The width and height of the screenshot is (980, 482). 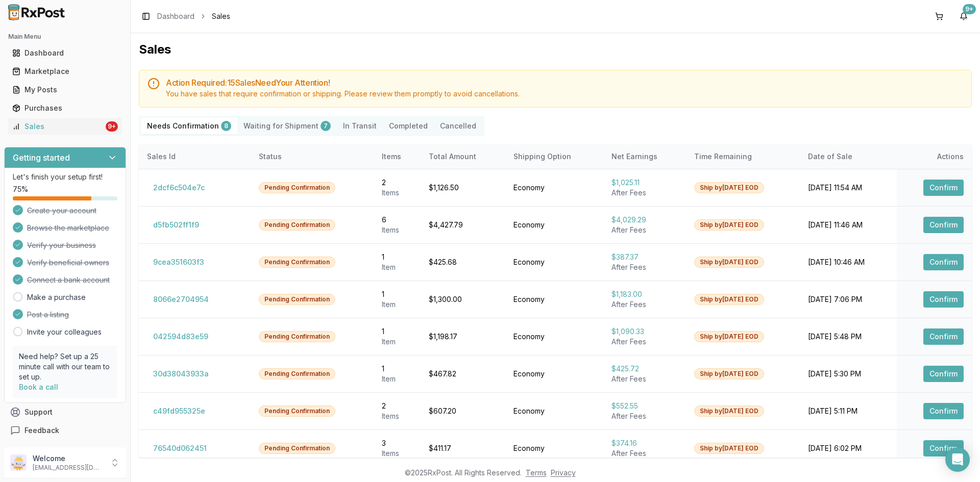 I want to click on button: 9+, so click(x=963, y=16).